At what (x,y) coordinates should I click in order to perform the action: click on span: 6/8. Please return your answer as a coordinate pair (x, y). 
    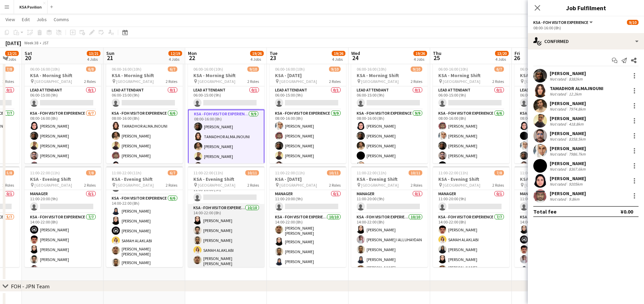
    Looking at the image, I should click on (91, 69).